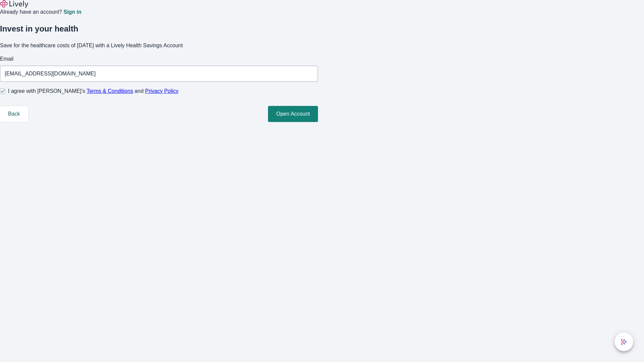  I want to click on svg: Lively AI Assistant, so click(624, 343).